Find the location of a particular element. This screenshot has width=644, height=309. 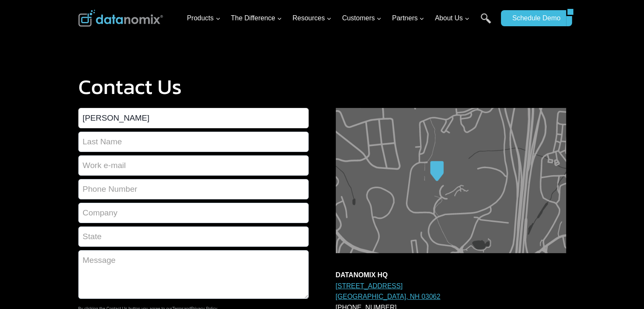

span: Products is located at coordinates (203, 18).